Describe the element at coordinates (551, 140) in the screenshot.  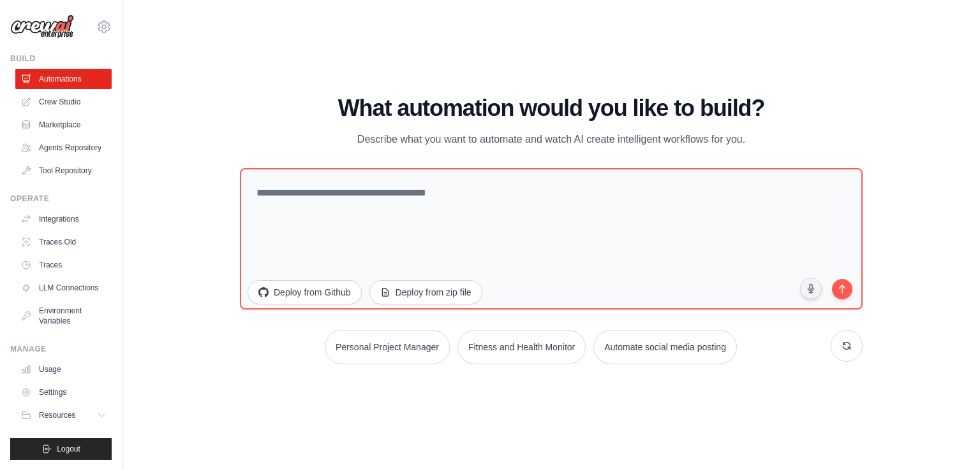
I see `p: Describe what you want to automate and watch AI create intelligent workflows for you.` at that location.